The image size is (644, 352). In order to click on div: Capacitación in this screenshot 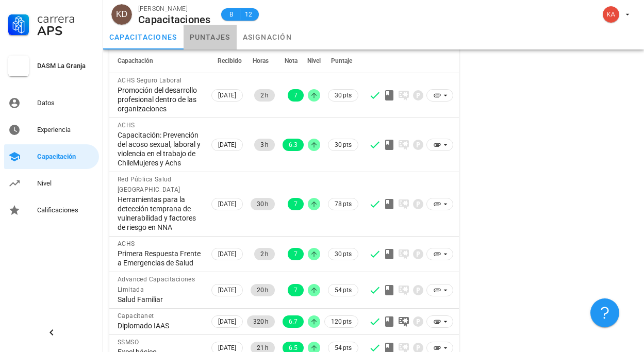, I will do `click(66, 157)`.